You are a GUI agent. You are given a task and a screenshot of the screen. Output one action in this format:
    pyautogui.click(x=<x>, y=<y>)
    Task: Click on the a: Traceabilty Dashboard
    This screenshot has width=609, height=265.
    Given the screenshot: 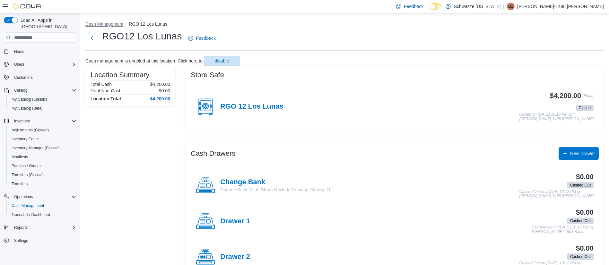 What is the action you would take?
    pyautogui.click(x=31, y=215)
    